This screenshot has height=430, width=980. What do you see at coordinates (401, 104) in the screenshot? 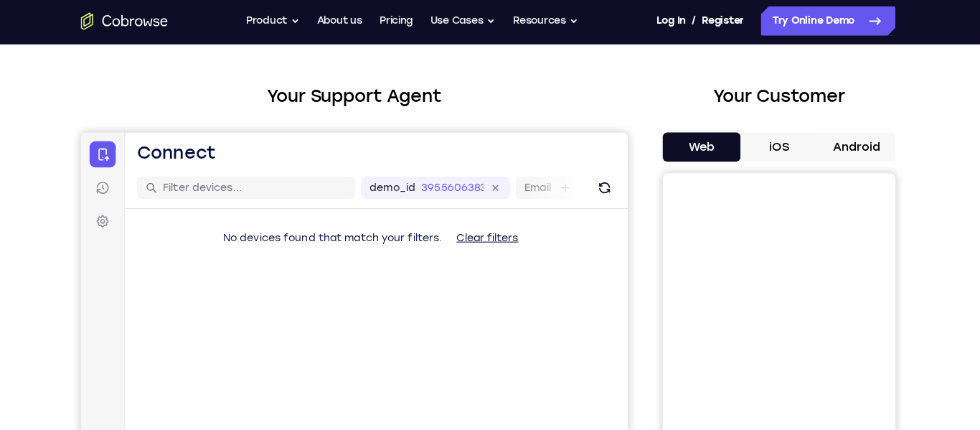
I see `button: Clear filters` at bounding box center [401, 104].